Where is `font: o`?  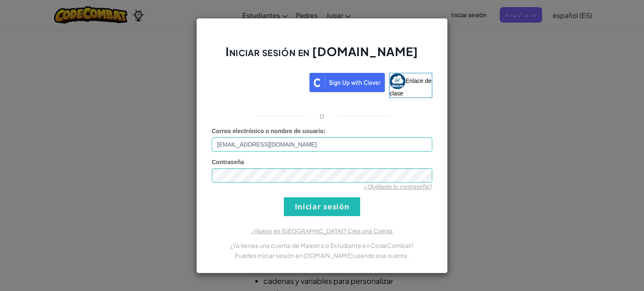 font: o is located at coordinates (322, 115).